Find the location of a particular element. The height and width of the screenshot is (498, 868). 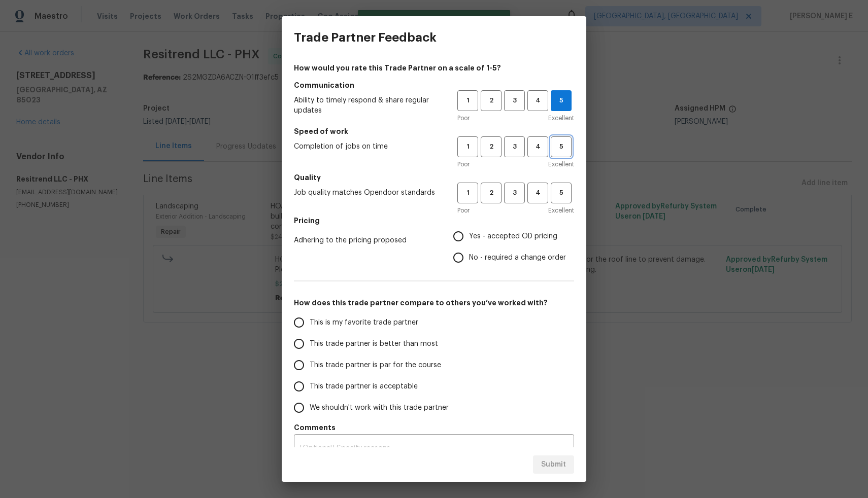

span: Adhering to the pricing proposed is located at coordinates (365, 240).